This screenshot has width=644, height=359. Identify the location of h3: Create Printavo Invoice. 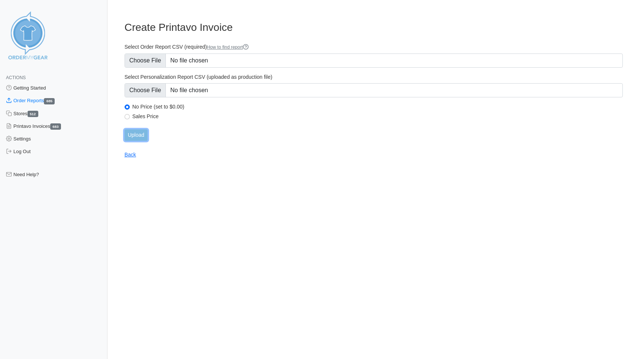
(374, 27).